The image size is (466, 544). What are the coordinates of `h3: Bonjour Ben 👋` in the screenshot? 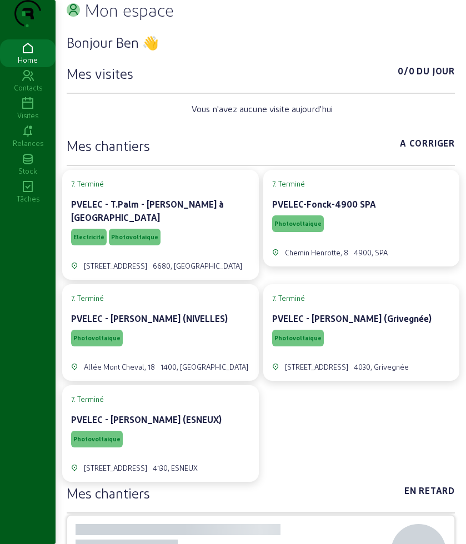 It's located at (260, 42).